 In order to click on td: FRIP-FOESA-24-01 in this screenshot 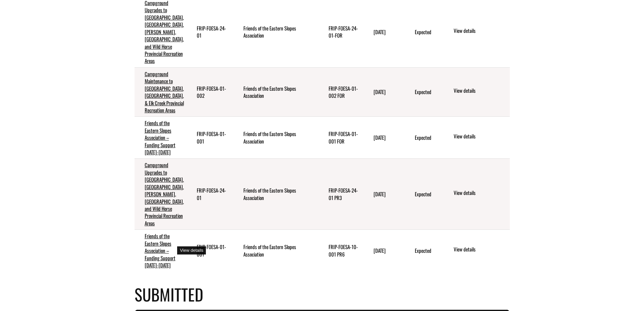, I will do `click(210, 194)`.